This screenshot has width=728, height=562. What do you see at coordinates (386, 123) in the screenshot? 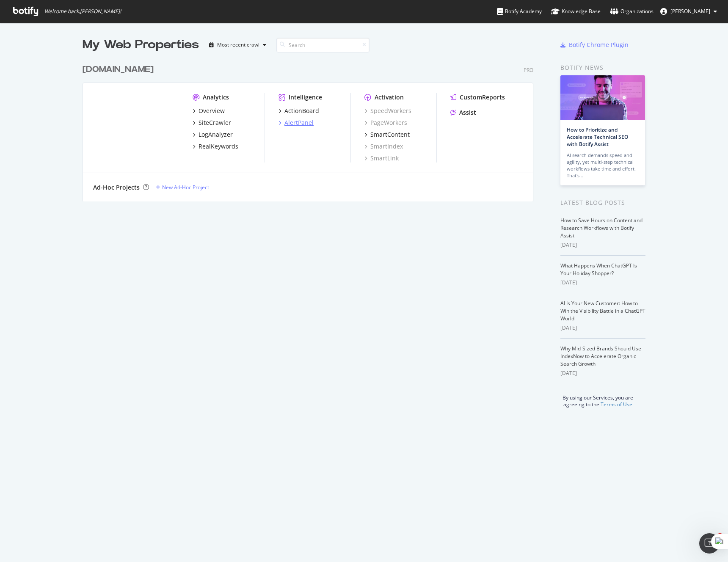
I see `a: PageWorkers` at bounding box center [386, 123].